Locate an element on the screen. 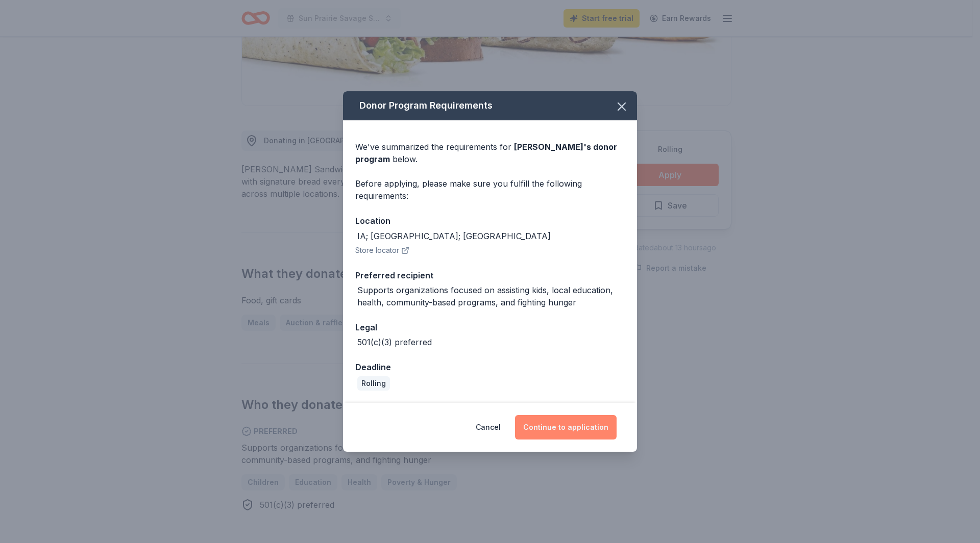 The image size is (980, 543). button: Store locator is located at coordinates (383, 250).